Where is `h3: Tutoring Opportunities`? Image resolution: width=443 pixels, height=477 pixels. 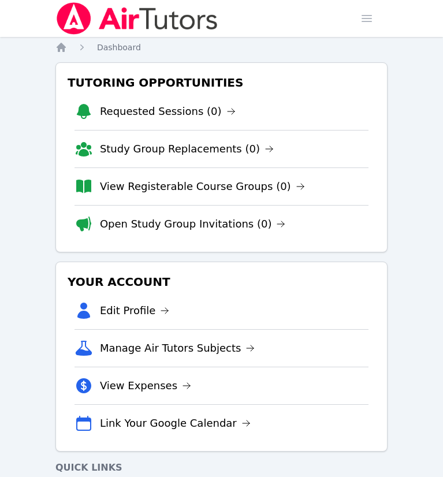
h3: Tutoring Opportunities is located at coordinates (221, 83).